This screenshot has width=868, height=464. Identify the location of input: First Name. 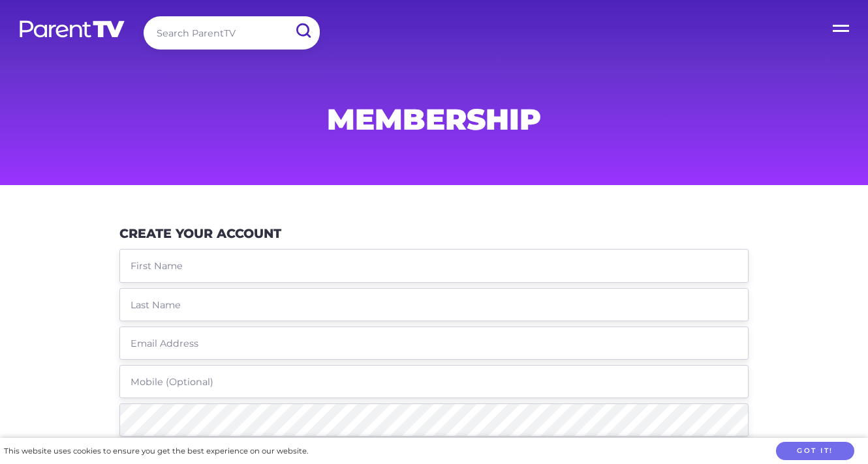
(434, 265).